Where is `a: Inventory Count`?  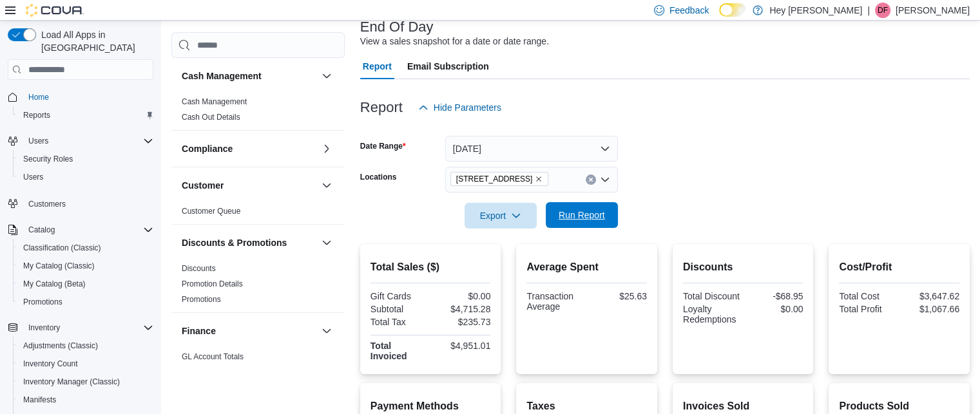
a: Inventory Count is located at coordinates (51, 364).